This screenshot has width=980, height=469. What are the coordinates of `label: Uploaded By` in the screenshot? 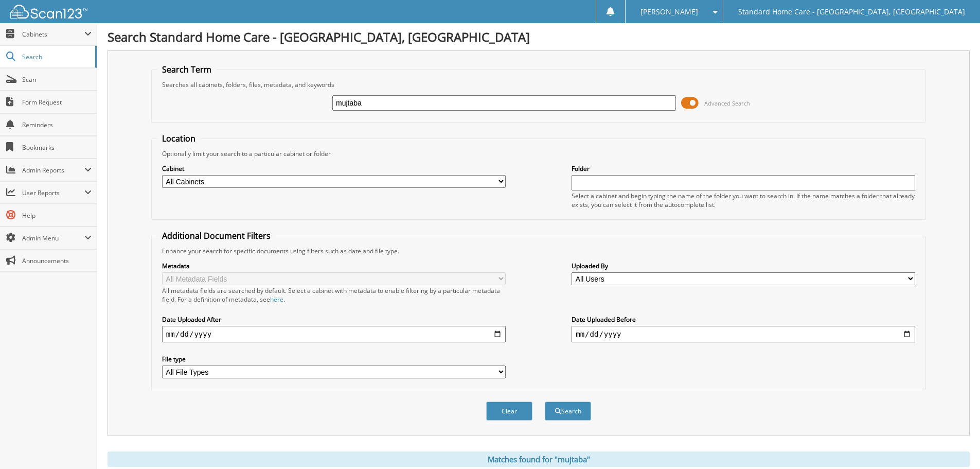 It's located at (743, 266).